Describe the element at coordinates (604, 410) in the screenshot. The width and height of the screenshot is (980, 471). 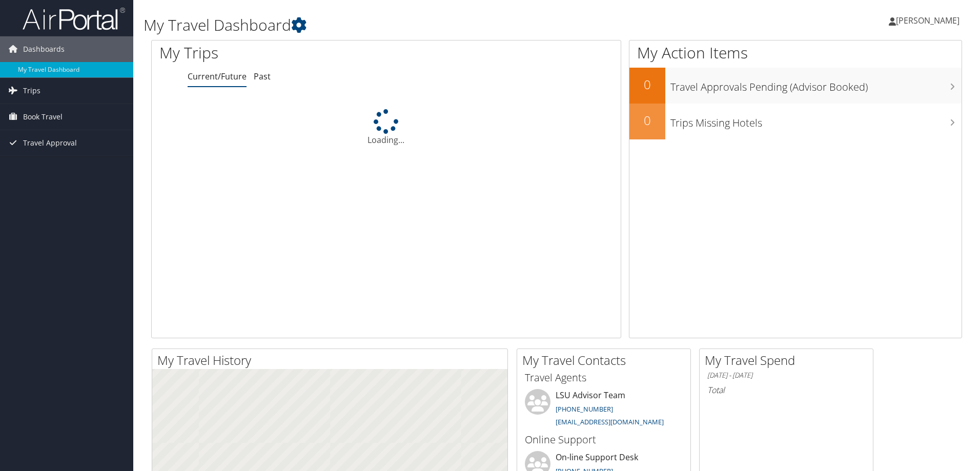
I see `li: LSU Advisor Team` at that location.